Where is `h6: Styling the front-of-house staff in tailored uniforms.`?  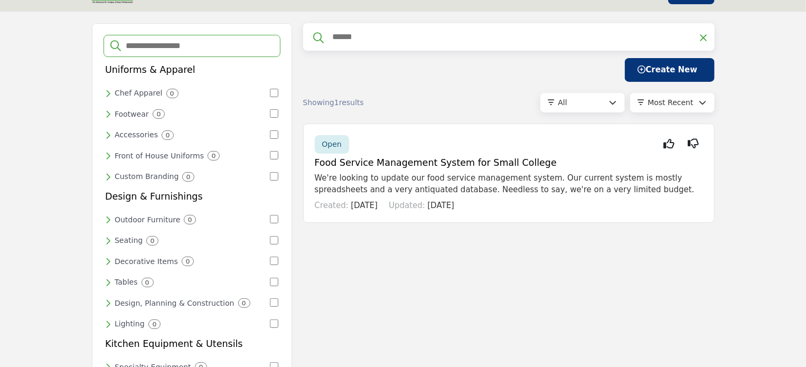
h6: Styling the front-of-house staff in tailored uniforms. is located at coordinates (159, 156).